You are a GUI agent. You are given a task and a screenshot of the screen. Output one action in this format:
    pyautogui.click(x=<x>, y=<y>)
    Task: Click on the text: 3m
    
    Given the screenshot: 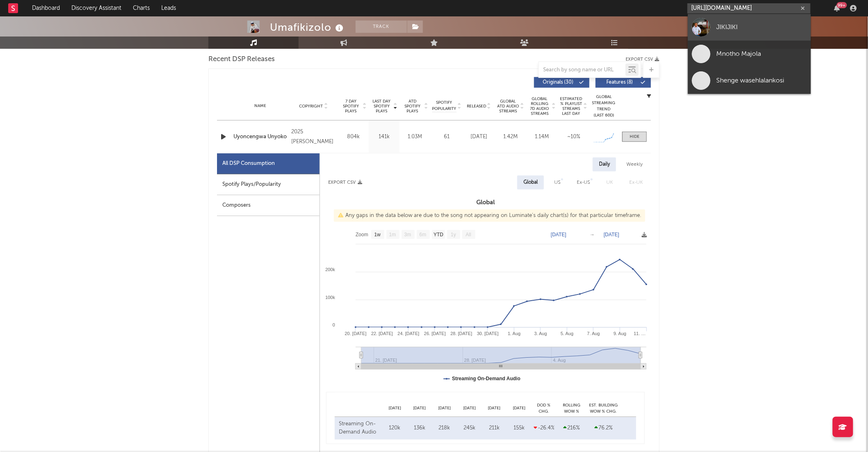 What is the action you would take?
    pyautogui.click(x=408, y=235)
    